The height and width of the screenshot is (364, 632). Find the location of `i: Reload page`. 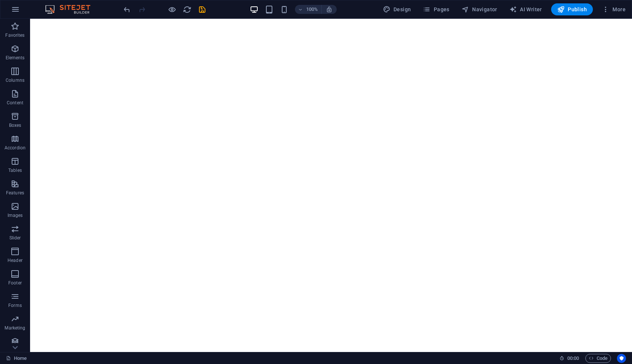

i: Reload page is located at coordinates (187, 9).